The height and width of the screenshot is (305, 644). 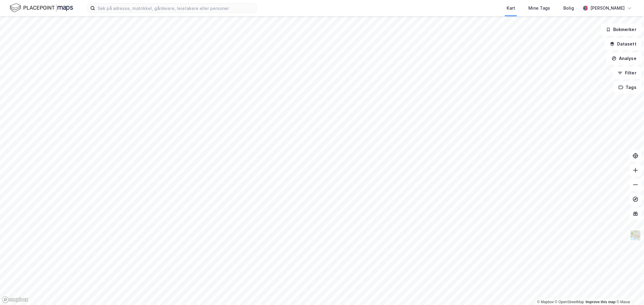 What do you see at coordinates (41, 8) in the screenshot?
I see `img: logo.f888ab2527a4732fd821a326f86c7f29.svg` at bounding box center [41, 8].